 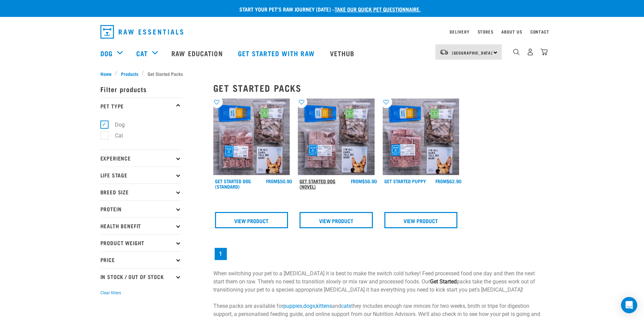 What do you see at coordinates (448, 181) in the screenshot?
I see `div: $62.90` at bounding box center [448, 181].